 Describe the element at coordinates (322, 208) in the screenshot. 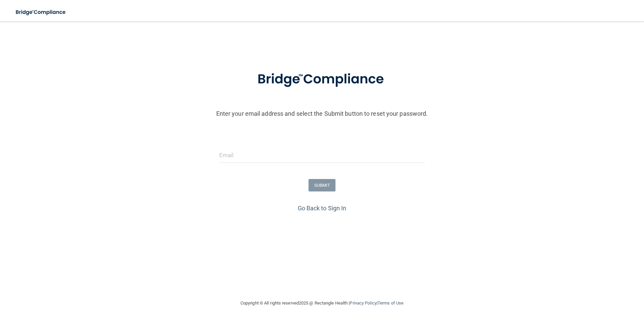

I see `a: Go Back to Sign In` at that location.